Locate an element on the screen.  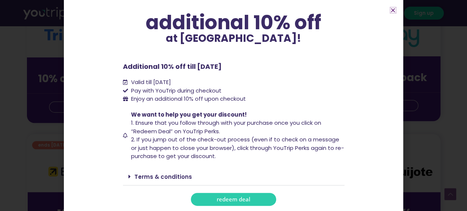
a: Terms & conditions is located at coordinates (163, 176).